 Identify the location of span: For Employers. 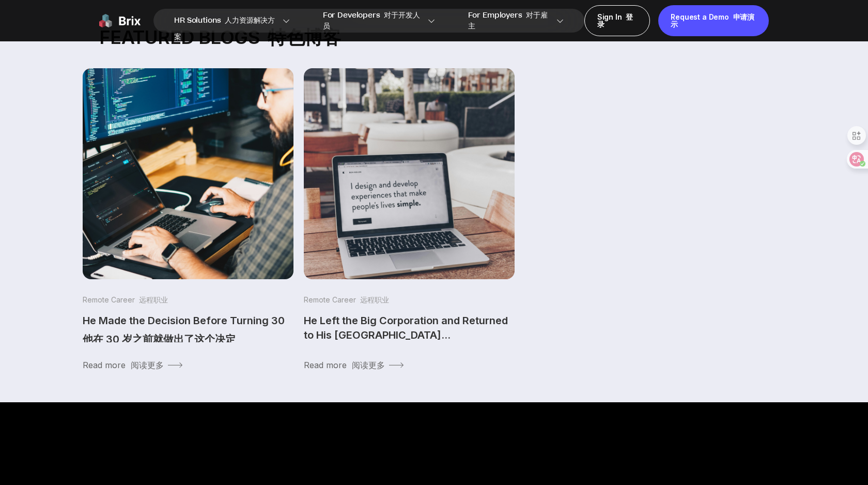
(509, 21).